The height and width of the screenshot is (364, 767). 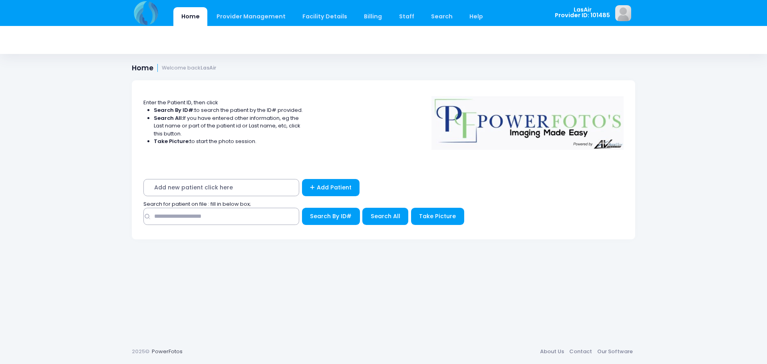 What do you see at coordinates (385, 216) in the screenshot?
I see `button: Search All` at bounding box center [385, 216].